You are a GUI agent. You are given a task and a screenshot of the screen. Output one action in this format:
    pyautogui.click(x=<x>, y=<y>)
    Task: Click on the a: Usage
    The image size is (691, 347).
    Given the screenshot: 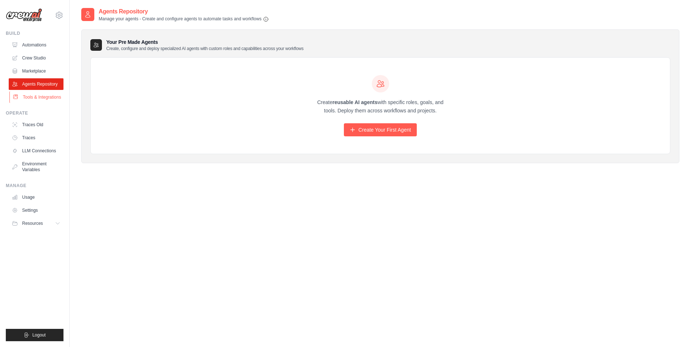 What is the action you would take?
    pyautogui.click(x=36, y=197)
    